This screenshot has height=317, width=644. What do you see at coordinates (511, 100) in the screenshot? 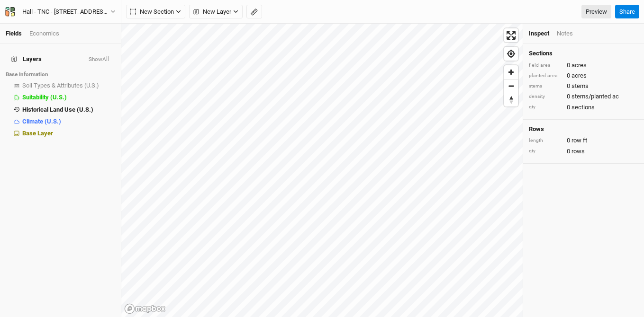
I see `span: Reset bearing to north` at bounding box center [511, 100].